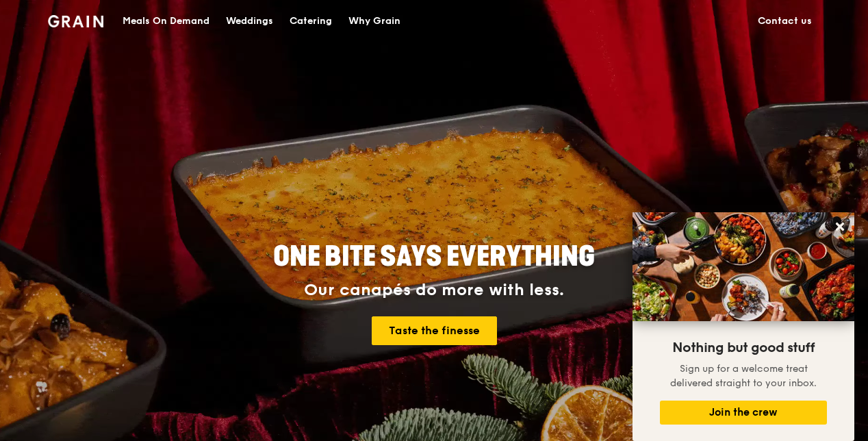 The image size is (868, 441). What do you see at coordinates (743, 412) in the screenshot?
I see `button: Join the crew` at bounding box center [743, 412].